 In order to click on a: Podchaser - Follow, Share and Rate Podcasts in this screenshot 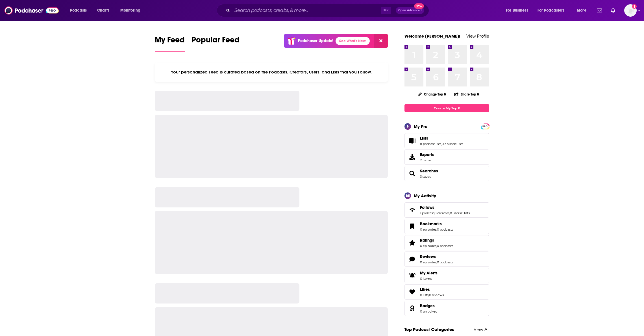, I will do `click(32, 11)`.